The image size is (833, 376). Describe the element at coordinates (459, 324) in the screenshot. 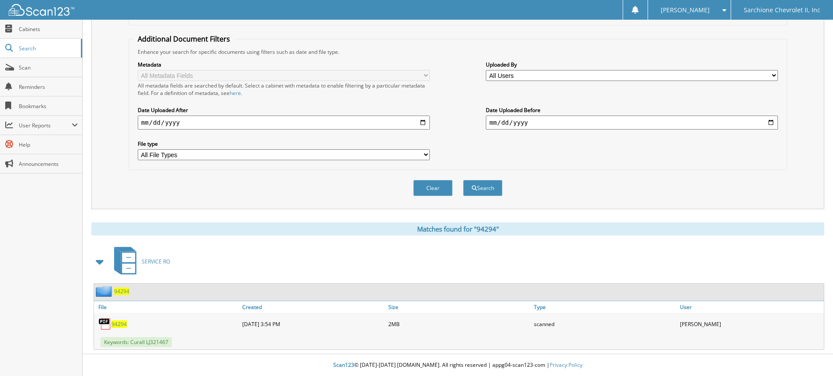

I see `div: 2MB` at that location.